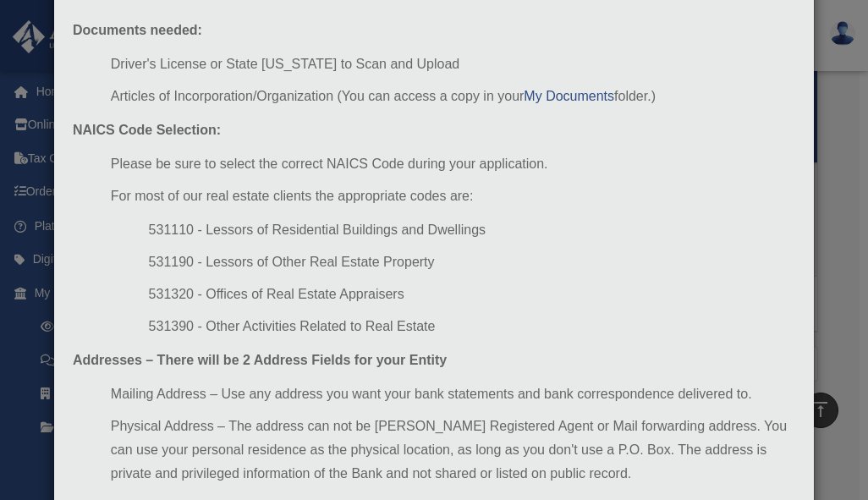 Image resolution: width=868 pixels, height=500 pixels. What do you see at coordinates (260, 360) in the screenshot?
I see `strong: Addresses – There will be 2 Address Fields for your Entity` at bounding box center [260, 360].